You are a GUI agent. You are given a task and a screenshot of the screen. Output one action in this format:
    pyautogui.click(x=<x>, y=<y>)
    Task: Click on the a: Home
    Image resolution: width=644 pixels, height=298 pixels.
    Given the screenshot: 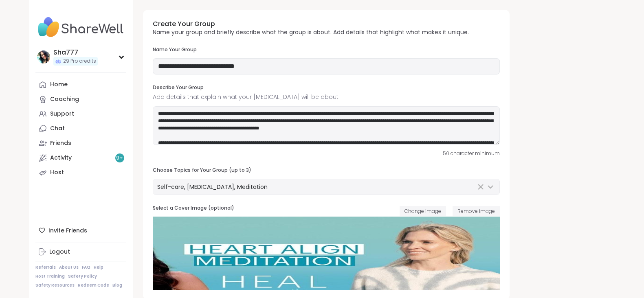 What is the action you would take?
    pyautogui.click(x=81, y=84)
    